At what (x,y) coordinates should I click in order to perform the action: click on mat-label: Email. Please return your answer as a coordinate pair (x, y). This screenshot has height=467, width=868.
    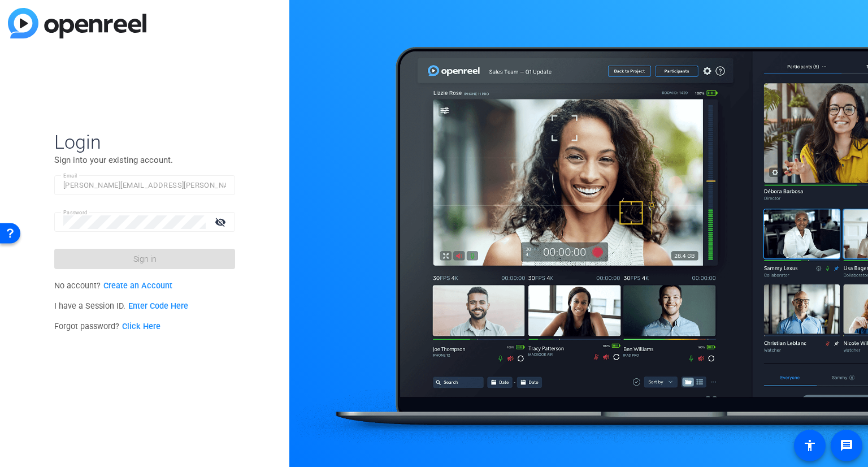
    Looking at the image, I should click on (70, 175).